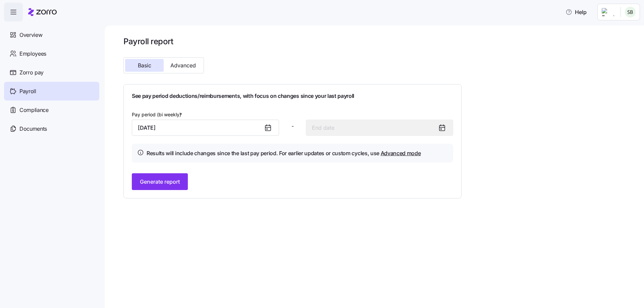 The width and height of the screenshot is (644, 308). What do you see at coordinates (292, 96) in the screenshot?
I see `h1: See pay period deductions/reimbursements, with focus on changes since your last payroll` at bounding box center [292, 96].